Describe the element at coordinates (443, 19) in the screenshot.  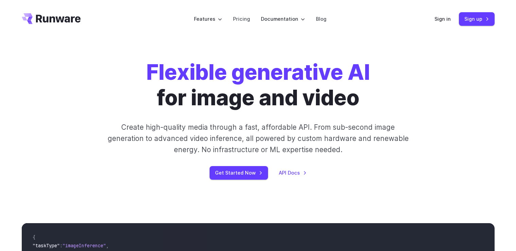
I see `a: Sign in` at that location.